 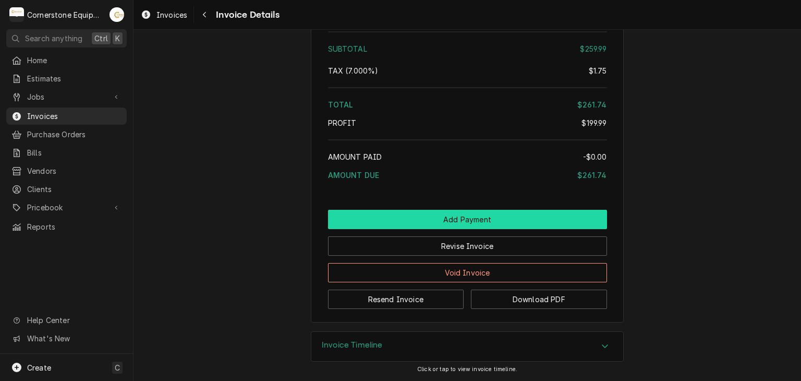 What do you see at coordinates (66, 226) in the screenshot?
I see `a: Reports` at bounding box center [66, 226].